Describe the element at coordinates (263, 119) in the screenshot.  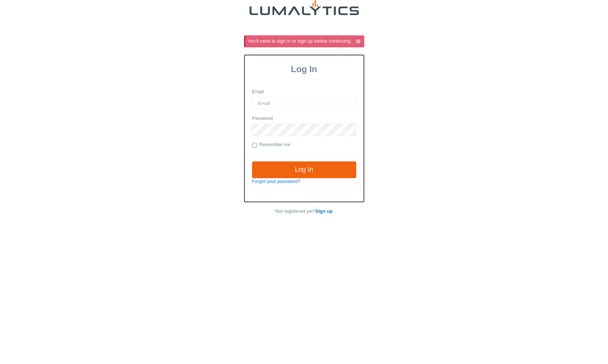
I see `label: Password` at that location.